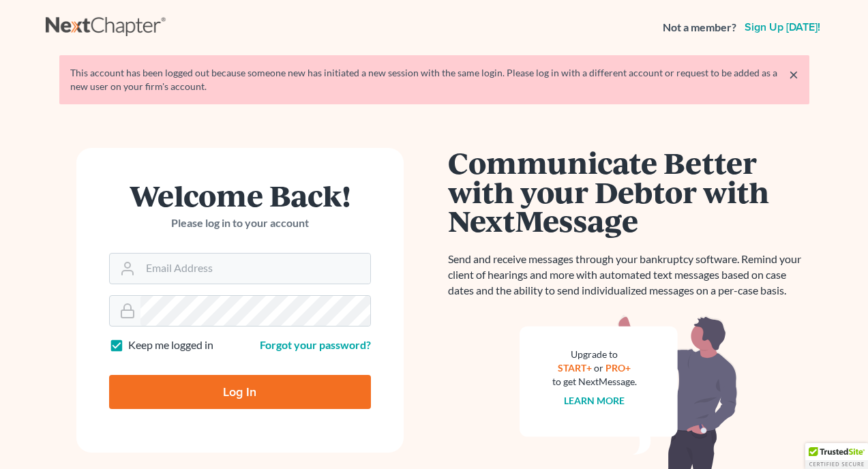  Describe the element at coordinates (315, 345) in the screenshot. I see `a: Forgot your password?` at that location.